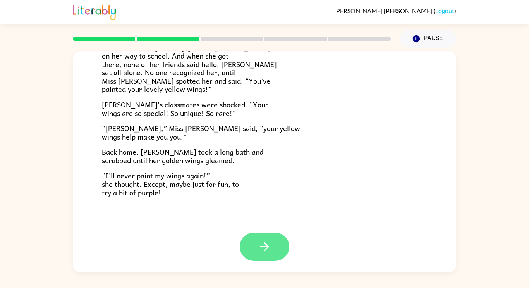 The height and width of the screenshot is (288, 529). Describe the element at coordinates (428, 39) in the screenshot. I see `button: Pause` at that location.